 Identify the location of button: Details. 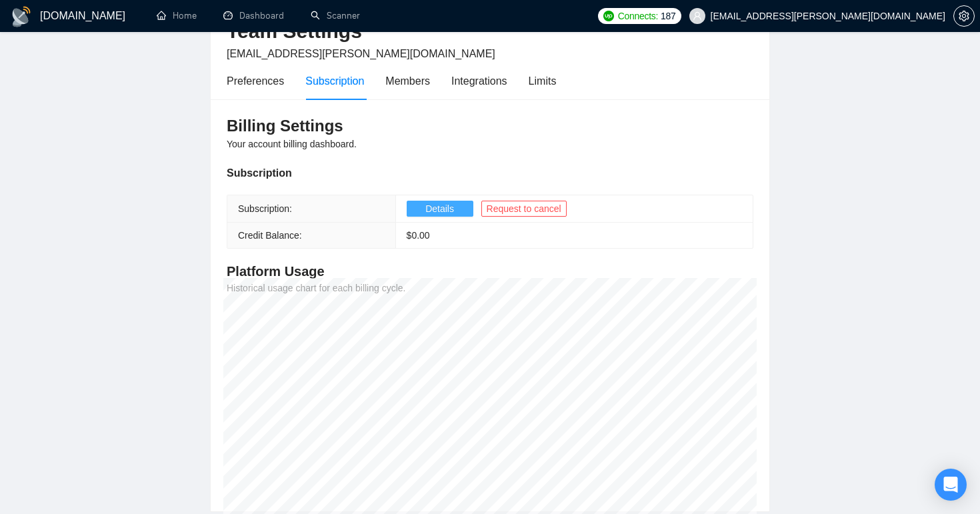
(440, 209).